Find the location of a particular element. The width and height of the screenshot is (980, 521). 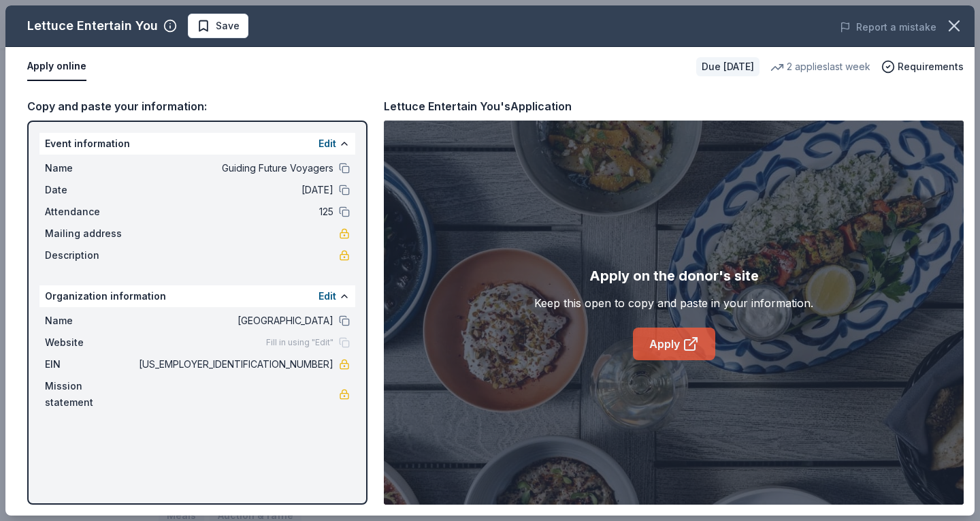

span: Requirements is located at coordinates (931, 66).